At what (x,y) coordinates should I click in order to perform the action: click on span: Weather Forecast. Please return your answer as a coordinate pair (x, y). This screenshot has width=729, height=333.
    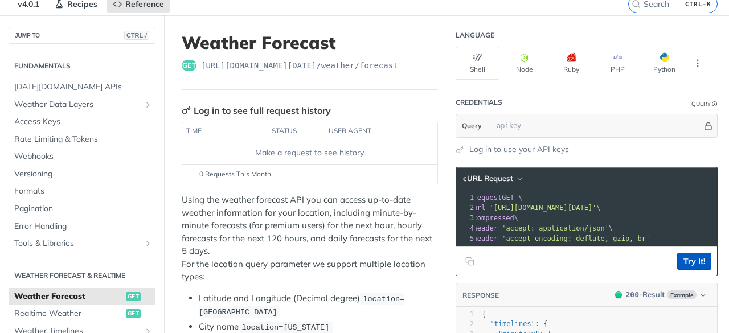
    Looking at the image, I should click on (68, 297).